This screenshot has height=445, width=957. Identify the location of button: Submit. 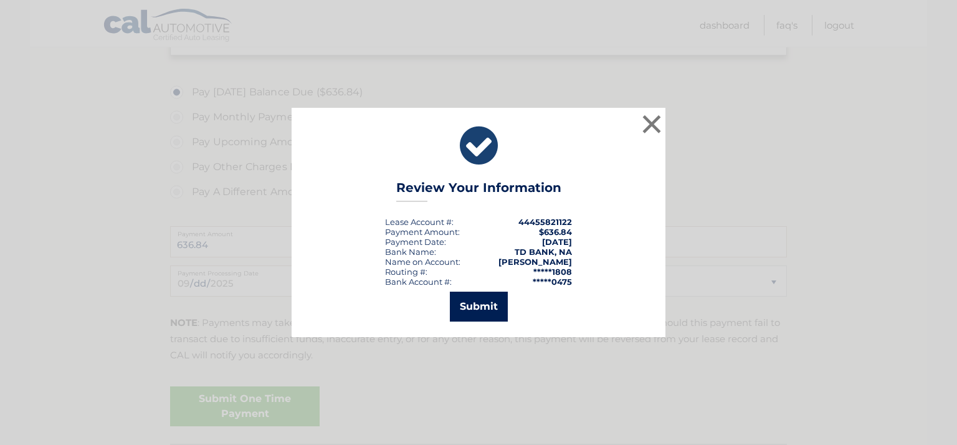
(479, 307).